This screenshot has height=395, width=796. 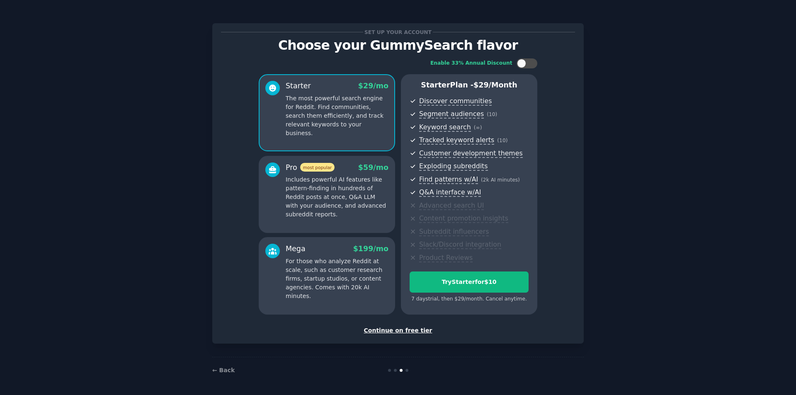 I want to click on div: Starter, so click(x=298, y=86).